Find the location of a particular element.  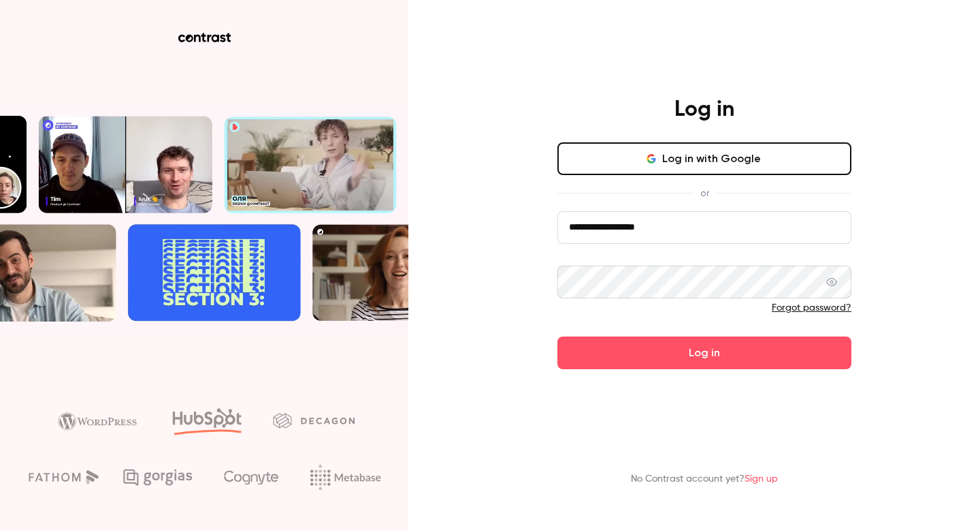

button: Log in with Google is located at coordinates (704, 159).